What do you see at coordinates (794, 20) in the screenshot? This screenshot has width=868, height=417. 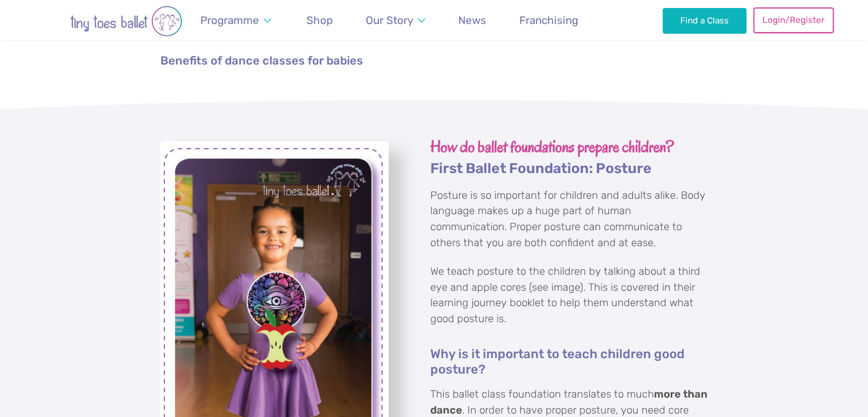 I see `a: Login/Register` at bounding box center [794, 20].